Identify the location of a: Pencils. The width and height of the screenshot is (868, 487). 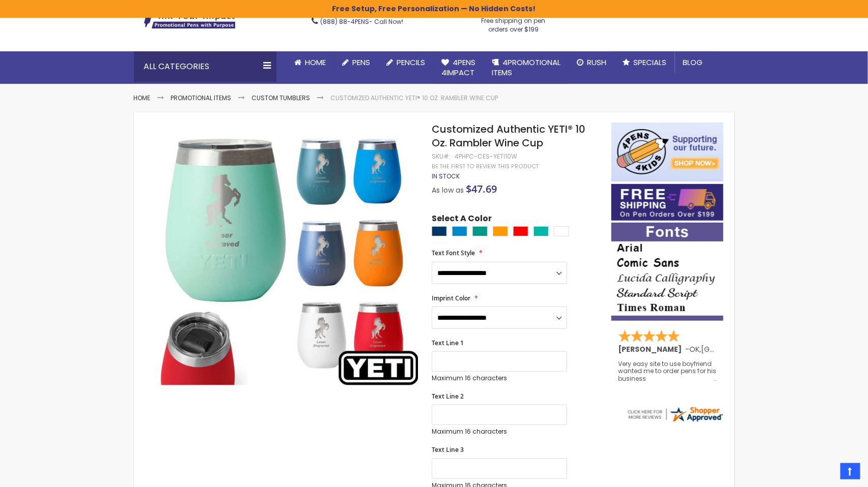
(406, 62).